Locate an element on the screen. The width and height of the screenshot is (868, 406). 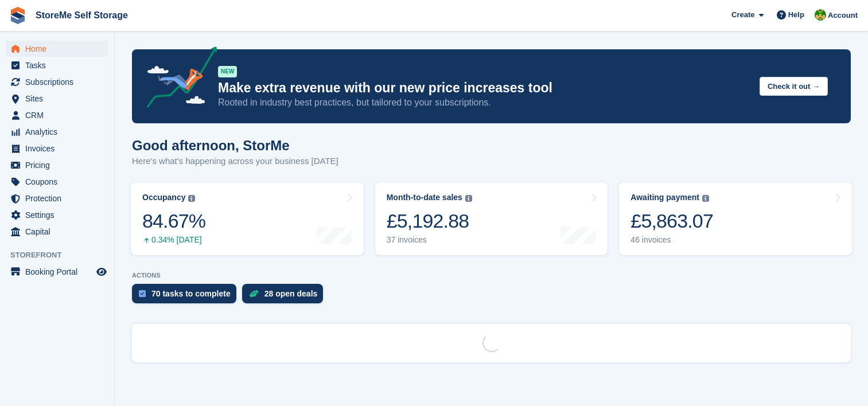
a: Month-to-date sales £5,192.88 37 invoices is located at coordinates (492, 219).